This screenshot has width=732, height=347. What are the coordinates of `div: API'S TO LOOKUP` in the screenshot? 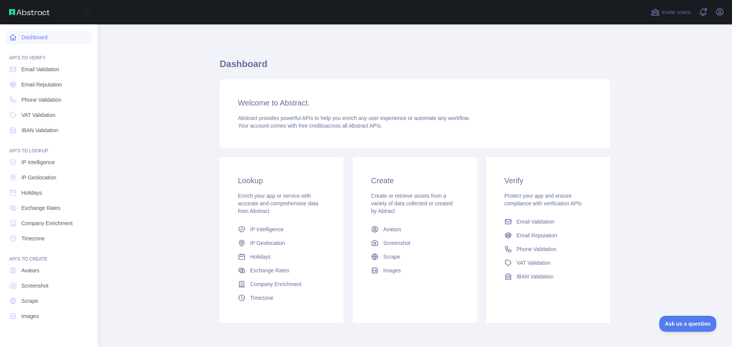 It's located at (49, 146).